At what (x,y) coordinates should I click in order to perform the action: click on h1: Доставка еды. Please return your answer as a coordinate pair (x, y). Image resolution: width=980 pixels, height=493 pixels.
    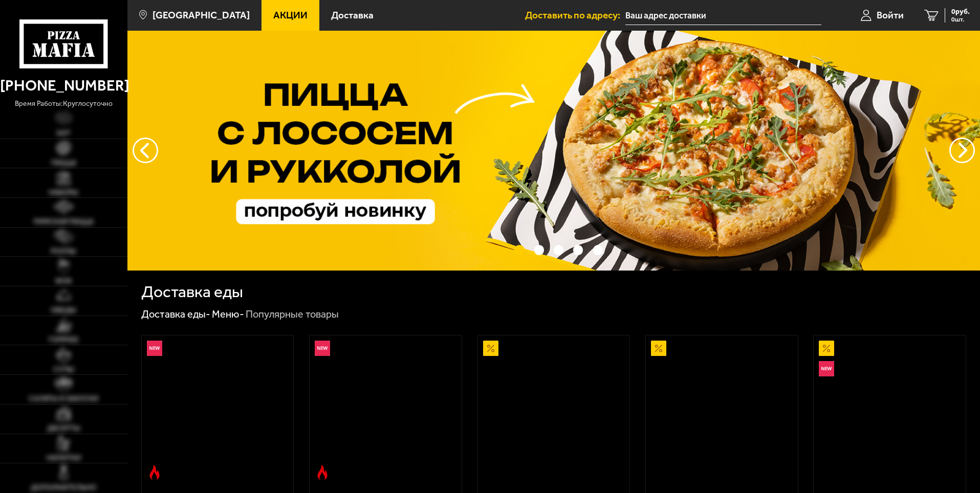
    Looking at the image, I should click on (192, 292).